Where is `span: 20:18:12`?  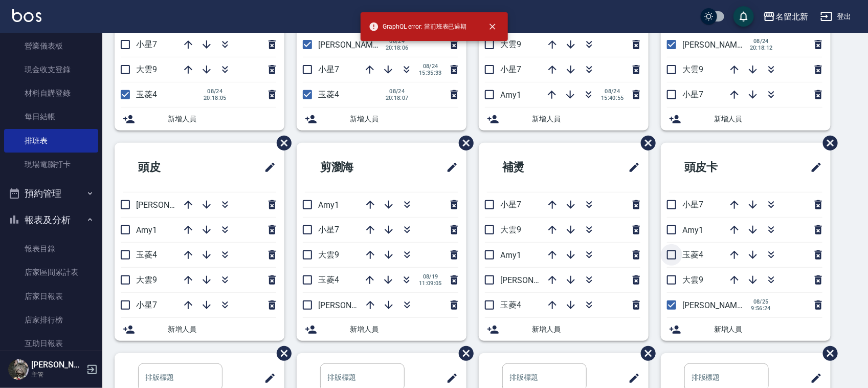 span: 20:18:12 is located at coordinates (761, 48).